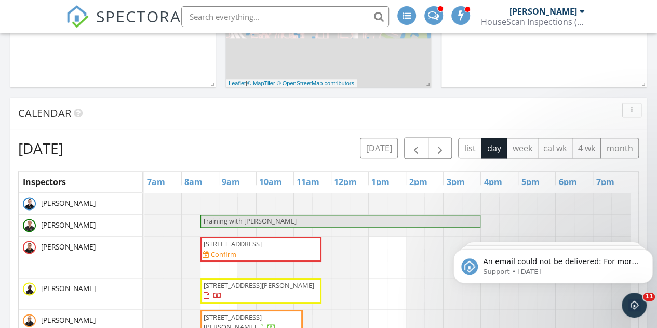 Image resolution: width=657 pixels, height=328 pixels. Describe the element at coordinates (308, 182) in the screenshot. I see `a: 11am` at that location.